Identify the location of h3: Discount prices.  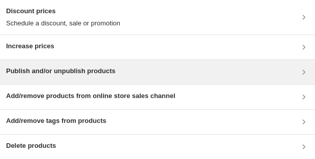
(63, 11).